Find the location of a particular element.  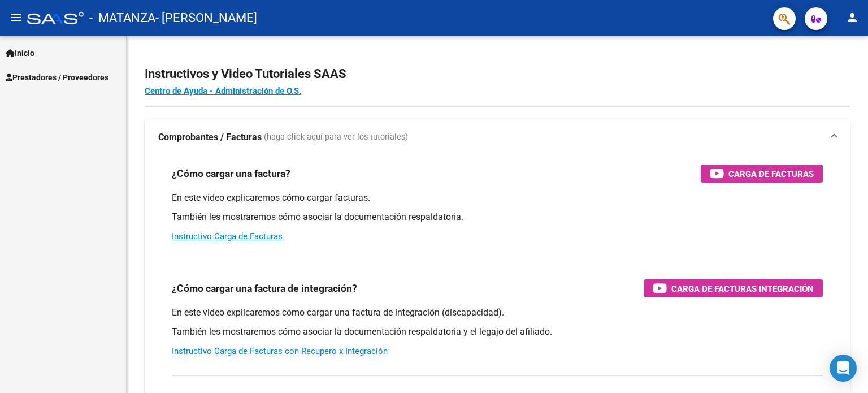

button: Carga de Facturas is located at coordinates (762, 174).